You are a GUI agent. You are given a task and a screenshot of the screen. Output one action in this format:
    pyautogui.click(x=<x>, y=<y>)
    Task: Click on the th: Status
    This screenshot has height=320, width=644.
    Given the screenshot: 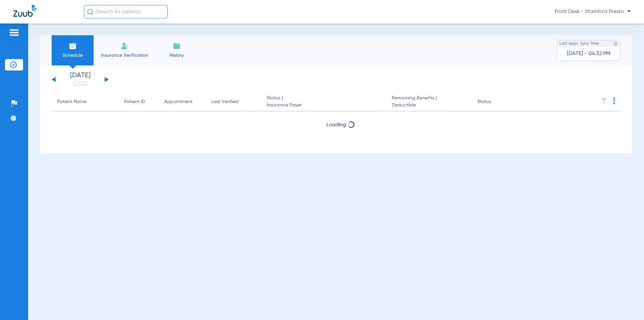 What is the action you would take?
    pyautogui.click(x=495, y=102)
    